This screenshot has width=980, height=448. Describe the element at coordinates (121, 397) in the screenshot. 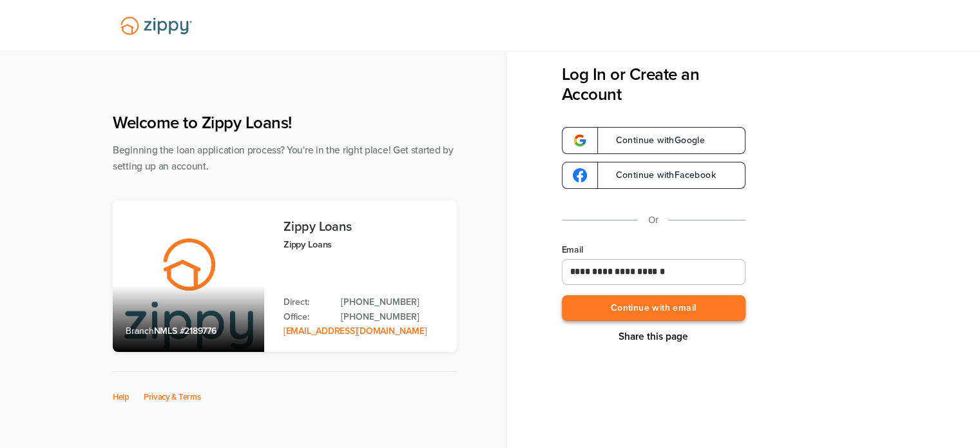

I see `a: Help` at that location.